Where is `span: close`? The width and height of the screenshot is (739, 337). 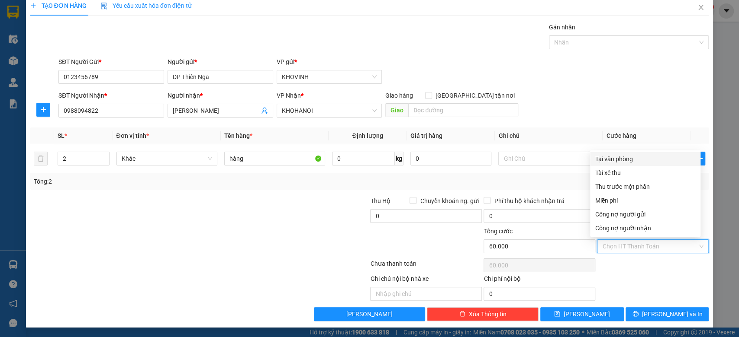
span: close is located at coordinates (700, 7).